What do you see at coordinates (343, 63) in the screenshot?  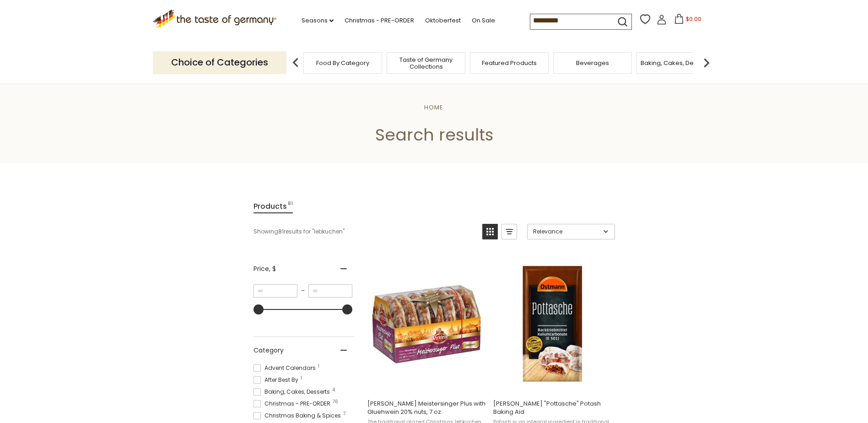 I see `span: Food By Category` at bounding box center [343, 63].